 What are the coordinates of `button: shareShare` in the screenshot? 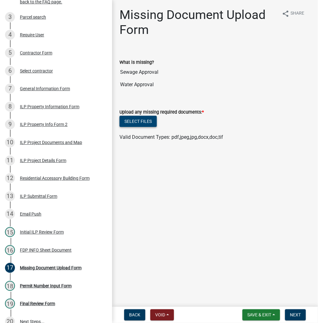 It's located at (293, 13).